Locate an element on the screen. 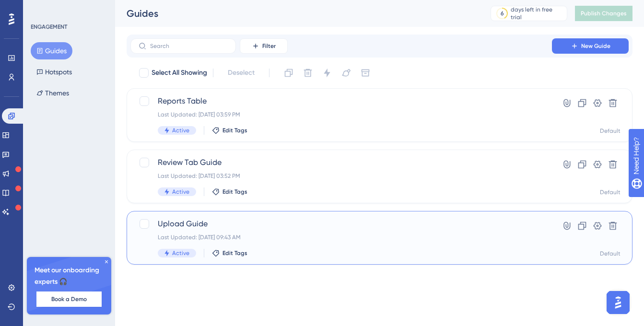 Image resolution: width=644 pixels, height=326 pixels. button: Filter is located at coordinates (264, 46).